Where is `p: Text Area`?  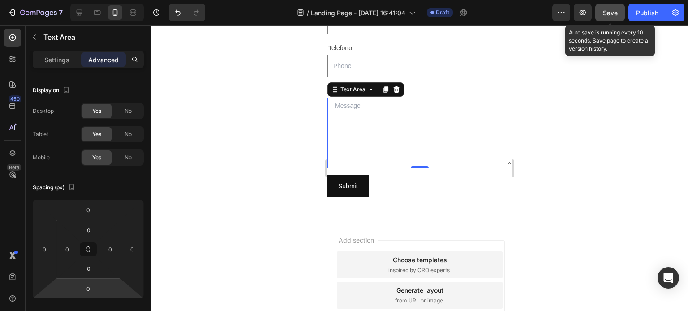 p: Text Area is located at coordinates (92, 37).